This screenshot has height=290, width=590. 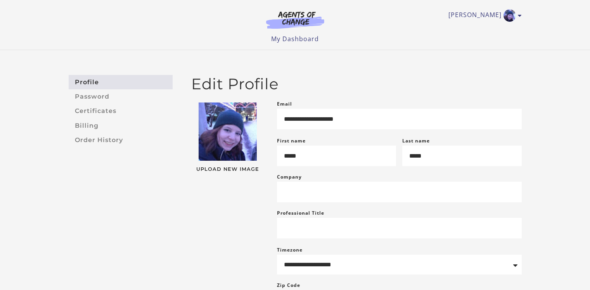 What do you see at coordinates (228, 169) in the screenshot?
I see `span: Upload New Image` at bounding box center [228, 169].